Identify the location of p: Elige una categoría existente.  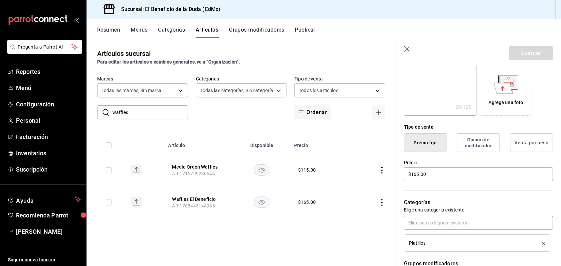
(479, 210).